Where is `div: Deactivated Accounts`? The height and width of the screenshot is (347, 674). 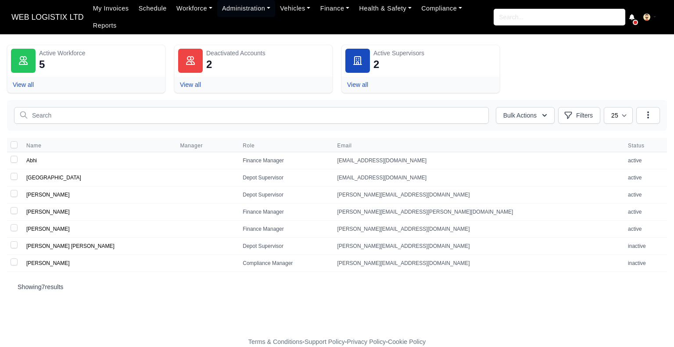 div: Deactivated Accounts is located at coordinates (267, 53).